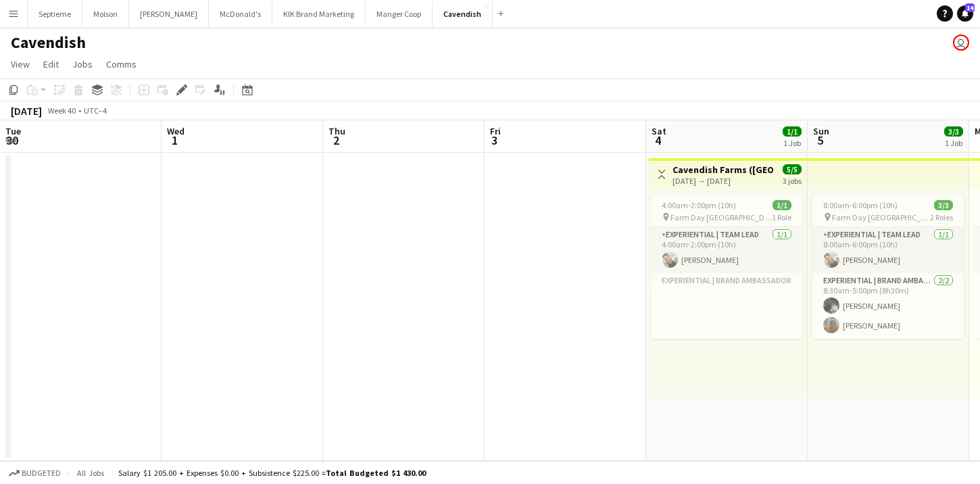  What do you see at coordinates (860, 205) in the screenshot?
I see `span: 8:00am-6:00pm (10h)` at bounding box center [860, 205].